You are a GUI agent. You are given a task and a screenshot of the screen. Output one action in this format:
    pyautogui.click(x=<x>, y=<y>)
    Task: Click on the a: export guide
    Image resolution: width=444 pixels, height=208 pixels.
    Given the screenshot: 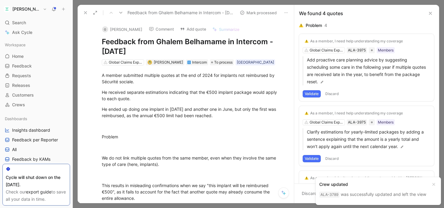 What is the action you would take?
    pyautogui.click(x=39, y=191)
    